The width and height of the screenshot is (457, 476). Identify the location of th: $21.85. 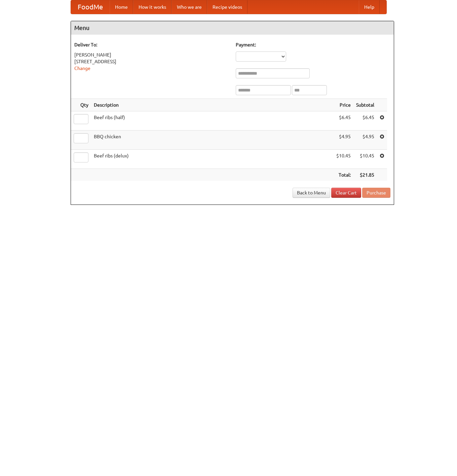
(365, 175).